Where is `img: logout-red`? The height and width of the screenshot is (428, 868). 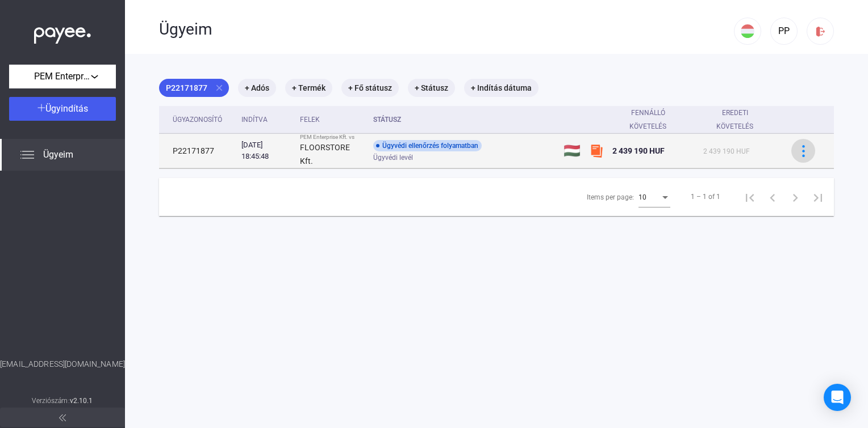
img: logout-red is located at coordinates (820, 32).